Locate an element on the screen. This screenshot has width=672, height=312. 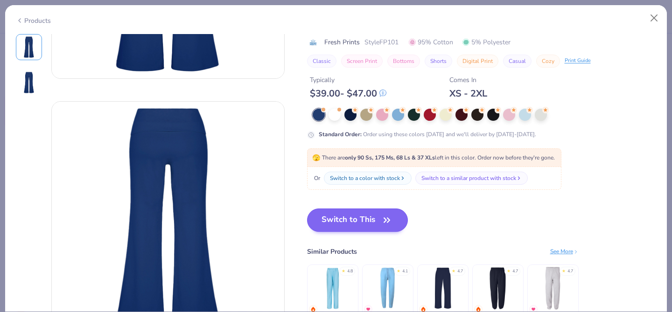
button: Switch to This is located at coordinates (357, 220).